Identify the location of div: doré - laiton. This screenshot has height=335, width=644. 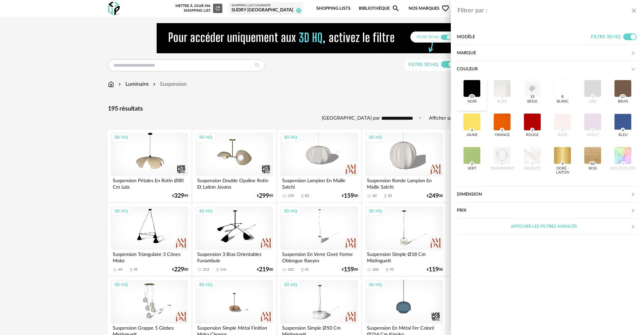
(563, 171).